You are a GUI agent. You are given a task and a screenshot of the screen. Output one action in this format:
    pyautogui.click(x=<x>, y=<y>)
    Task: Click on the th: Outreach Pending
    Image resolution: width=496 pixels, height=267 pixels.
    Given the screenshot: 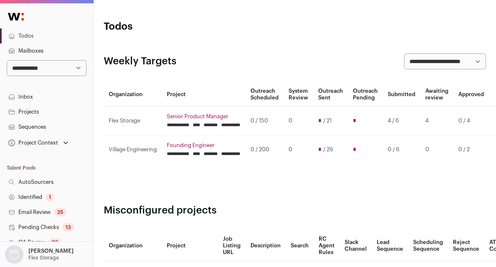 What is the action you would take?
    pyautogui.click(x=365, y=95)
    